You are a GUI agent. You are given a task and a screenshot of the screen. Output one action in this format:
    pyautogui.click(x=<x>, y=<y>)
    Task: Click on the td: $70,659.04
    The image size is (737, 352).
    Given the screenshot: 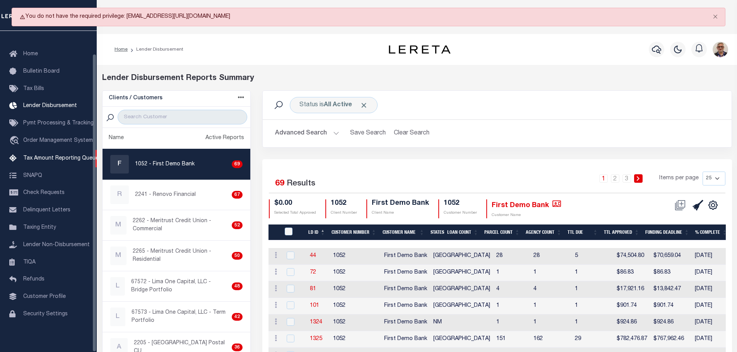 What is the action you would take?
    pyautogui.click(x=671, y=256)
    